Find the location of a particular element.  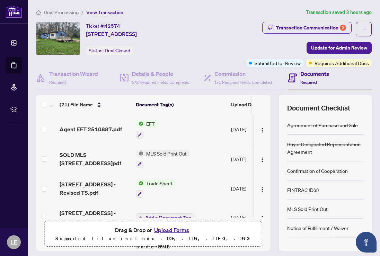

div: FINTRAC ID(s) is located at coordinates (303, 190).